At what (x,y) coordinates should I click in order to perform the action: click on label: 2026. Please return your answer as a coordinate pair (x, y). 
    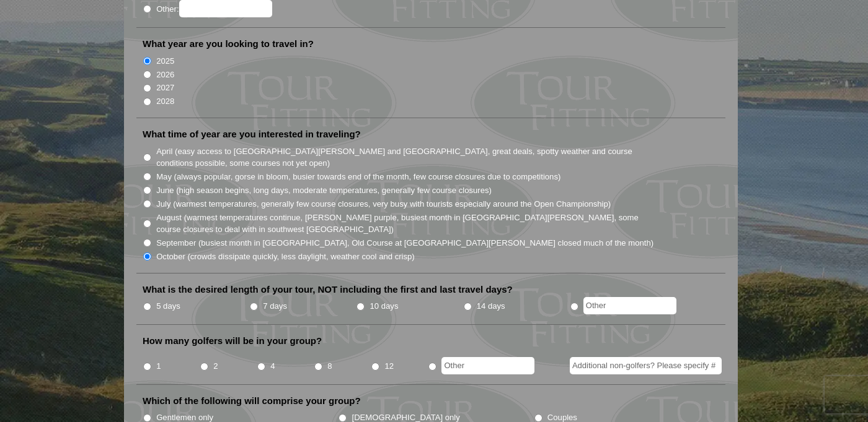
    Looking at the image, I should click on (165, 75).